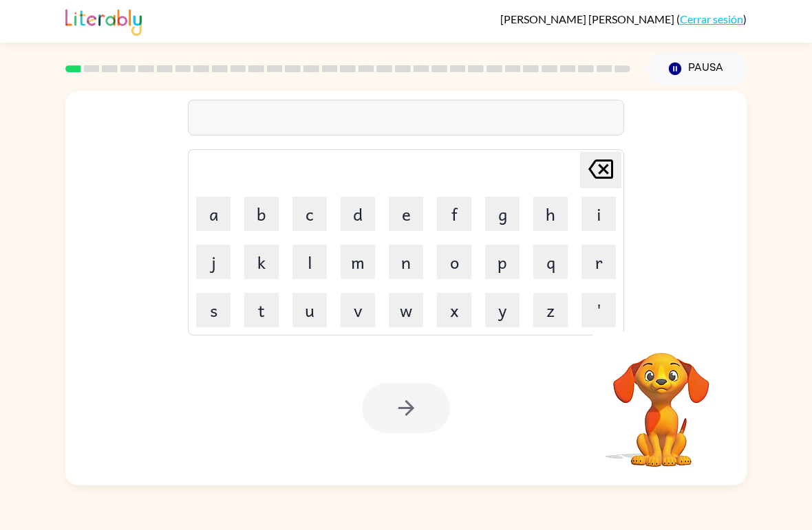 The height and width of the screenshot is (530, 812). Describe the element at coordinates (358, 262) in the screenshot. I see `button: m` at that location.